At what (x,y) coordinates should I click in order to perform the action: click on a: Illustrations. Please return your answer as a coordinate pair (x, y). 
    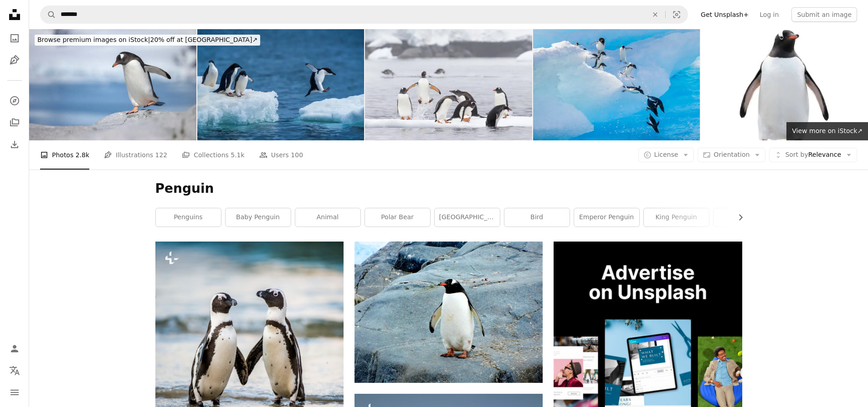
    Looking at the image, I should click on (14, 60).